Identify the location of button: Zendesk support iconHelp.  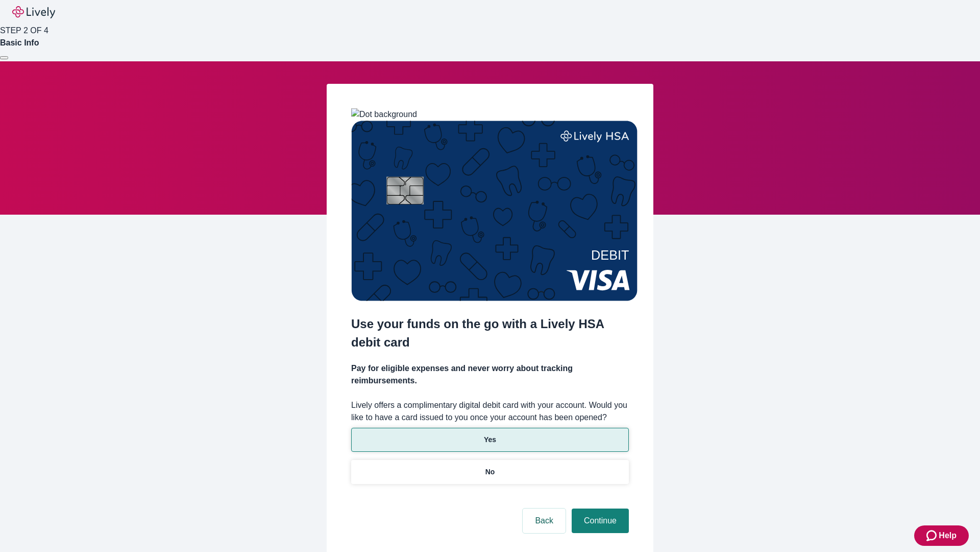
(941, 536).